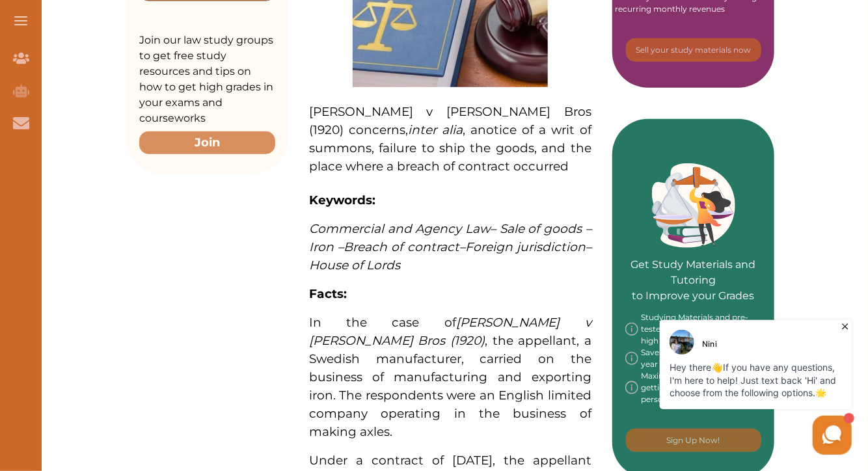 The height and width of the screenshot is (471, 868). I want to click on span: Foreign jurisdiction, so click(525, 247).